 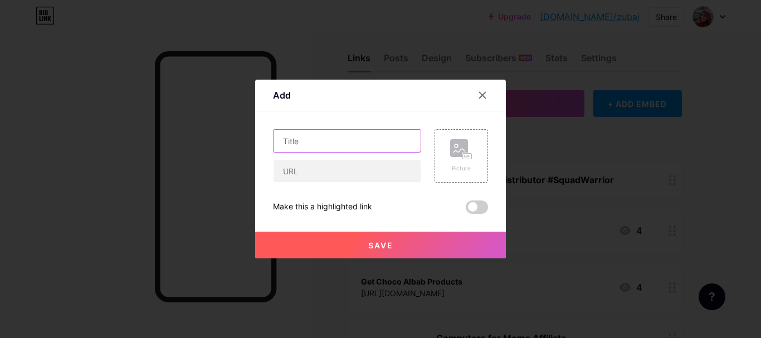 I want to click on div: Make this a highlighted link, so click(x=322, y=207).